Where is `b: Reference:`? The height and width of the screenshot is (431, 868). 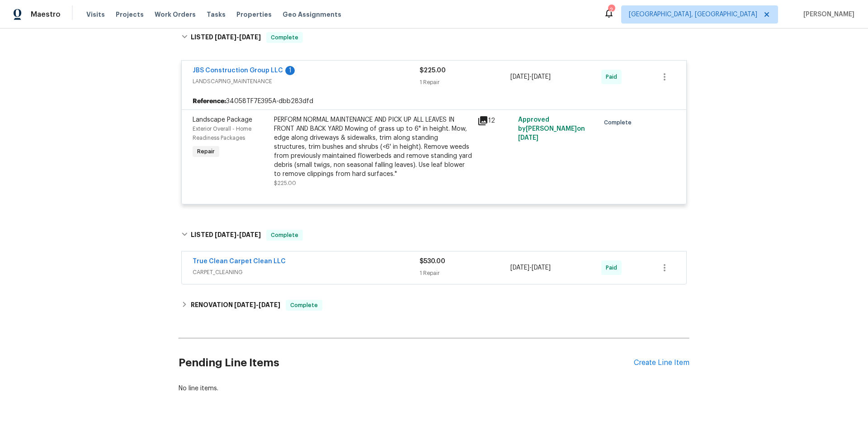 b: Reference: is located at coordinates (209, 101).